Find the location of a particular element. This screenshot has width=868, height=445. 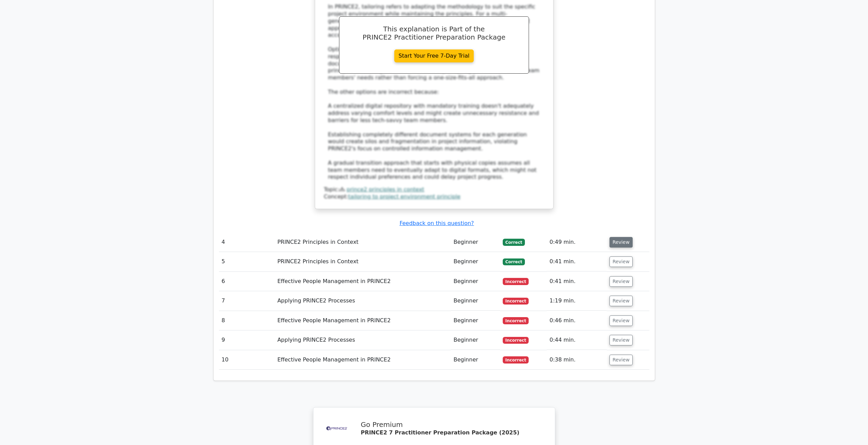

a: Start Your Free 7-Day Trial is located at coordinates (434, 56).